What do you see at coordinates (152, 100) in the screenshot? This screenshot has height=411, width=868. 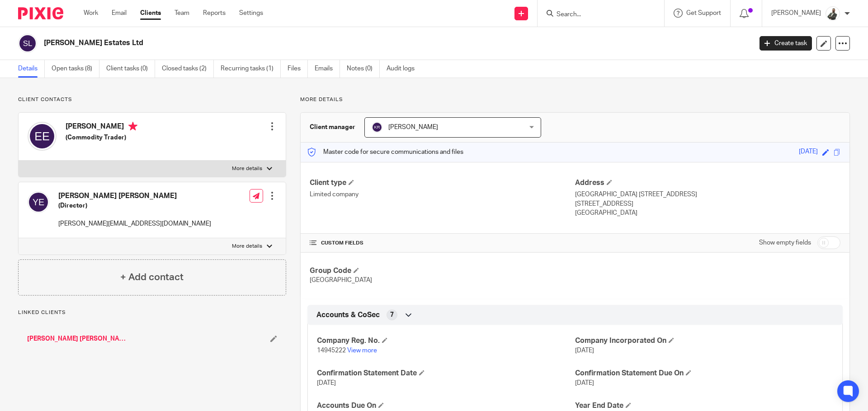 I see `p: Client contacts` at bounding box center [152, 100].